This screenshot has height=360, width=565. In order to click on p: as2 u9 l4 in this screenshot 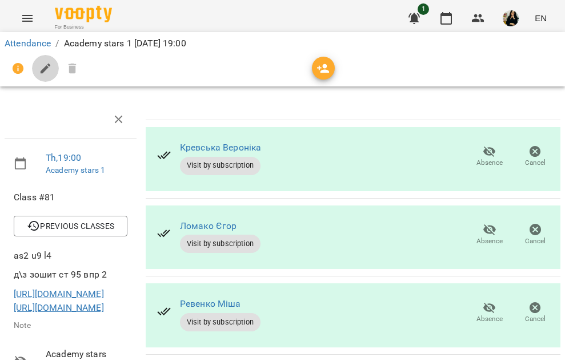, I will do `click(70, 256)`.